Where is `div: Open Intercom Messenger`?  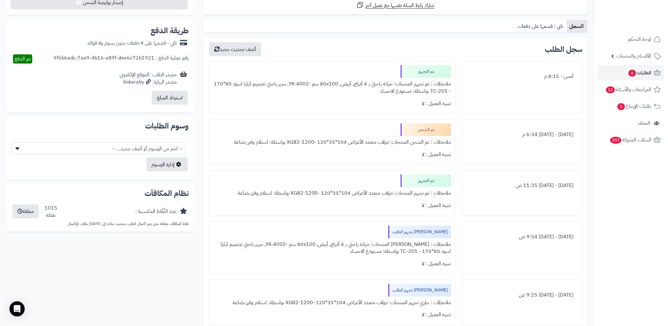
div: Open Intercom Messenger is located at coordinates (17, 309).